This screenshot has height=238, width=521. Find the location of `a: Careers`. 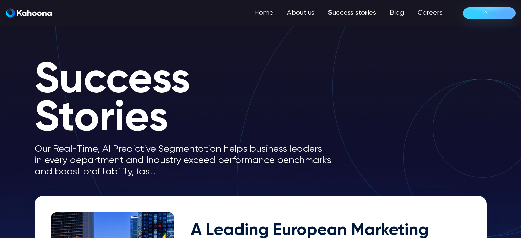

a: Careers is located at coordinates (430, 13).